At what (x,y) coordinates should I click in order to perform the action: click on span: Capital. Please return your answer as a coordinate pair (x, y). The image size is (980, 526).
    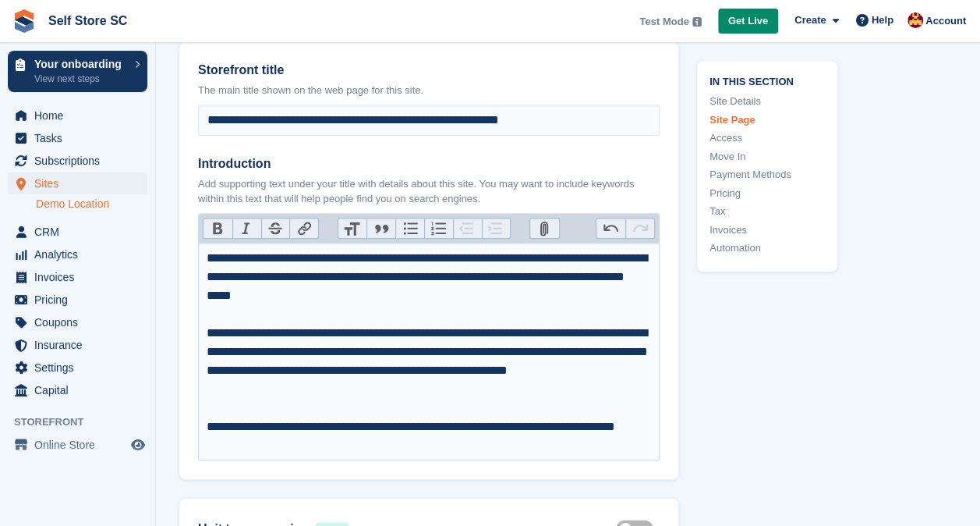
    Looking at the image, I should click on (81, 390).